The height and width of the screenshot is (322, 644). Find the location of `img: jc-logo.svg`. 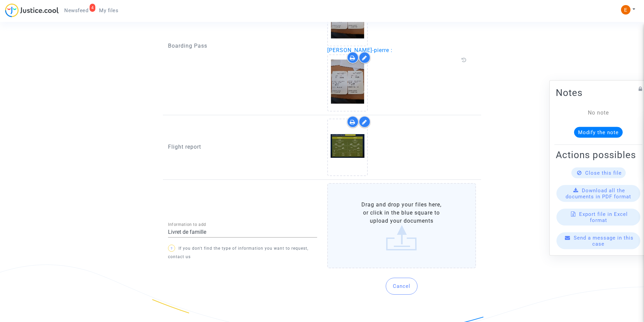

img: jc-logo.svg is located at coordinates (32, 10).